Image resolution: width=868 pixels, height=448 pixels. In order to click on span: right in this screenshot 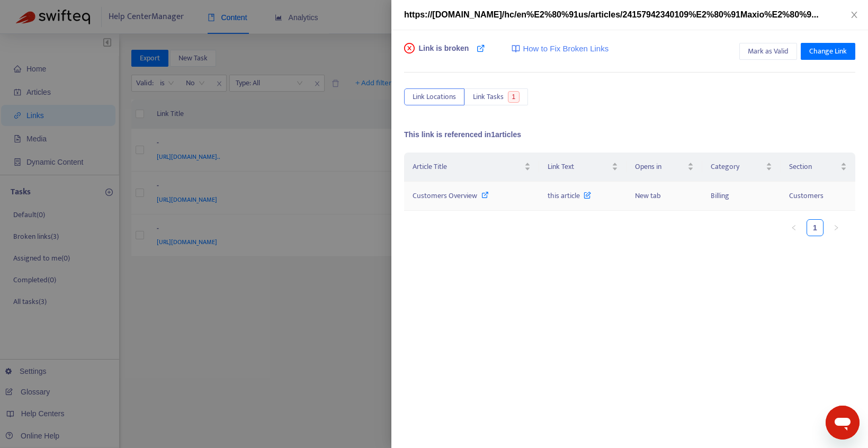, I will do `click(836, 228)`.